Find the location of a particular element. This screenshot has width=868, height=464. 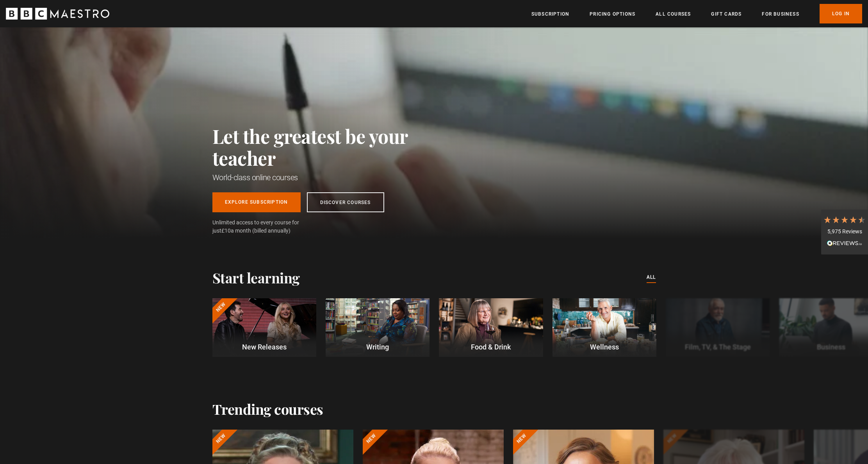

svg: BBC Maestro is located at coordinates (58, 14).